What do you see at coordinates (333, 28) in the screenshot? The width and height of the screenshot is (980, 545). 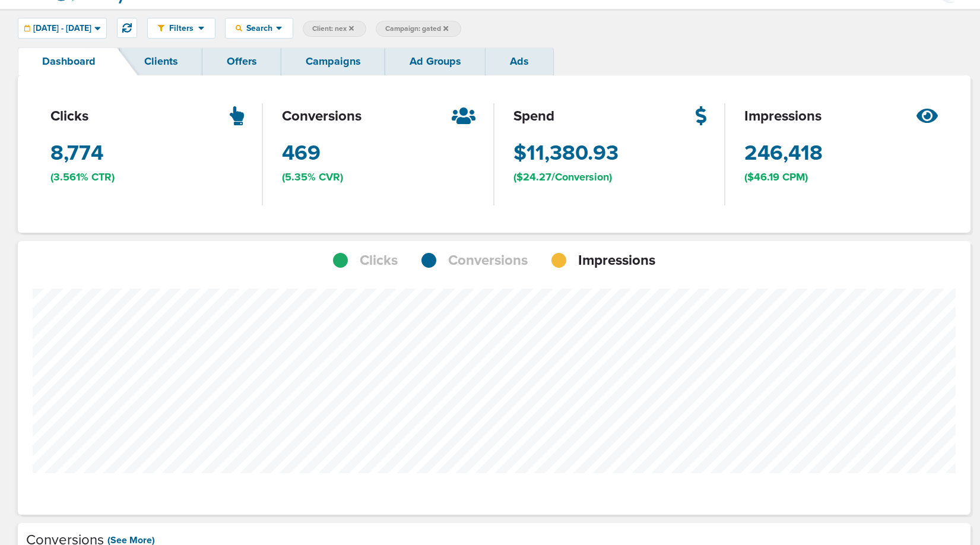 I see `span: Client: nex` at bounding box center [333, 28].